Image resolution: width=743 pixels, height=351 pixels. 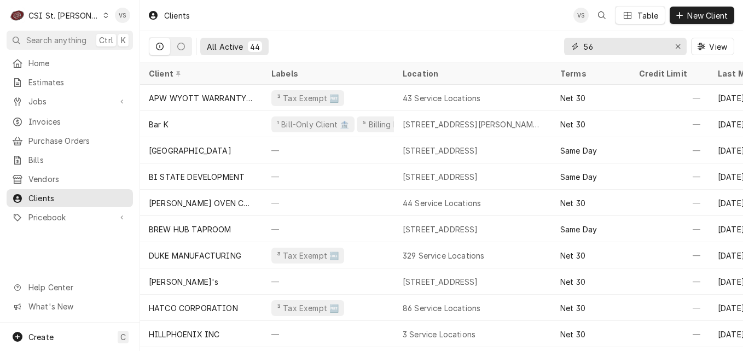 What do you see at coordinates (678, 47) in the screenshot?
I see `button: Erase input` at bounding box center [678, 47].